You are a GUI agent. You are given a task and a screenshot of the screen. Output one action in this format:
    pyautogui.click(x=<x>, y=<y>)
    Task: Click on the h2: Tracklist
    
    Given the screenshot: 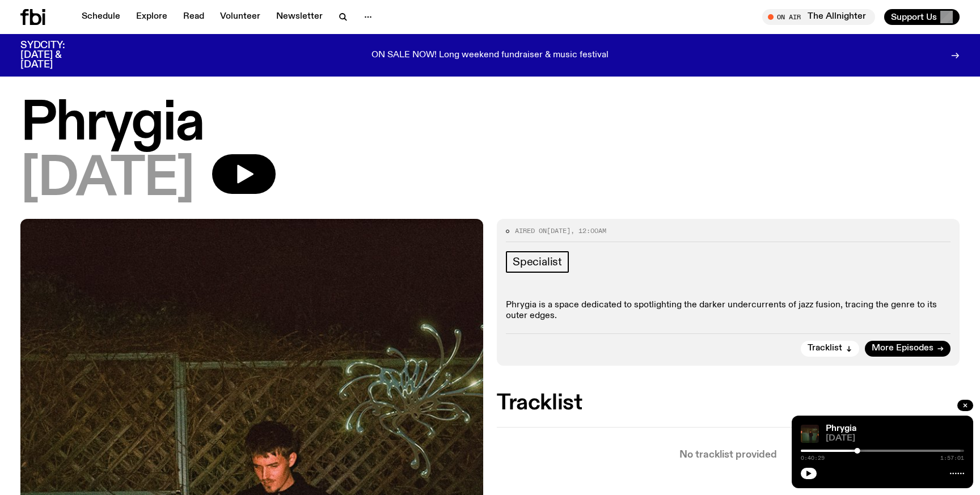 What is the action you would take?
    pyautogui.click(x=728, y=403)
    